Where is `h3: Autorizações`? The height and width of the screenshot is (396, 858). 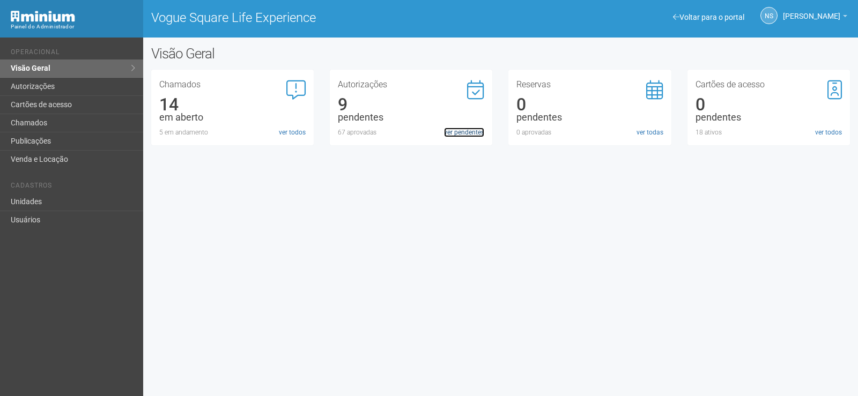
h3: Autorizações is located at coordinates (411, 85).